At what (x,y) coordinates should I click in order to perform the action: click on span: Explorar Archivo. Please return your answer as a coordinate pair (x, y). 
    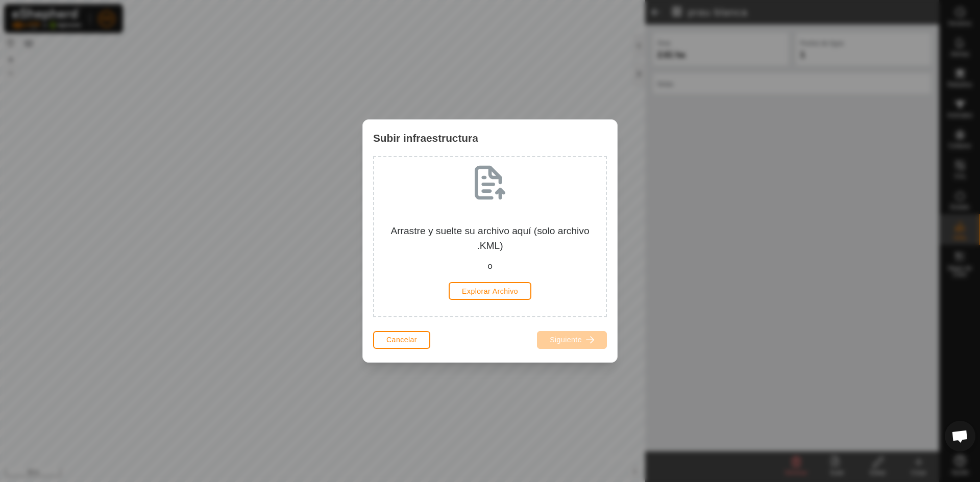
    Looking at the image, I should click on (490, 291).